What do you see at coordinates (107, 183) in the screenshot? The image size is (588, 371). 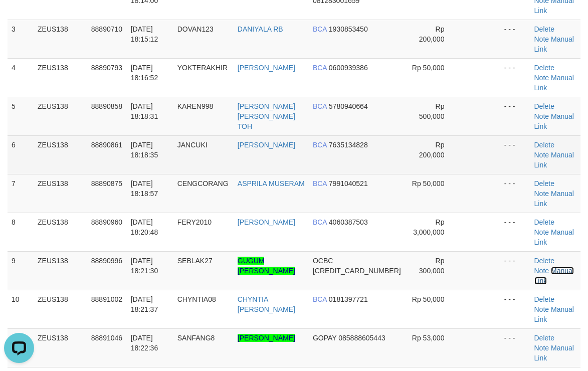 I see `span: 88890875` at bounding box center [107, 183].